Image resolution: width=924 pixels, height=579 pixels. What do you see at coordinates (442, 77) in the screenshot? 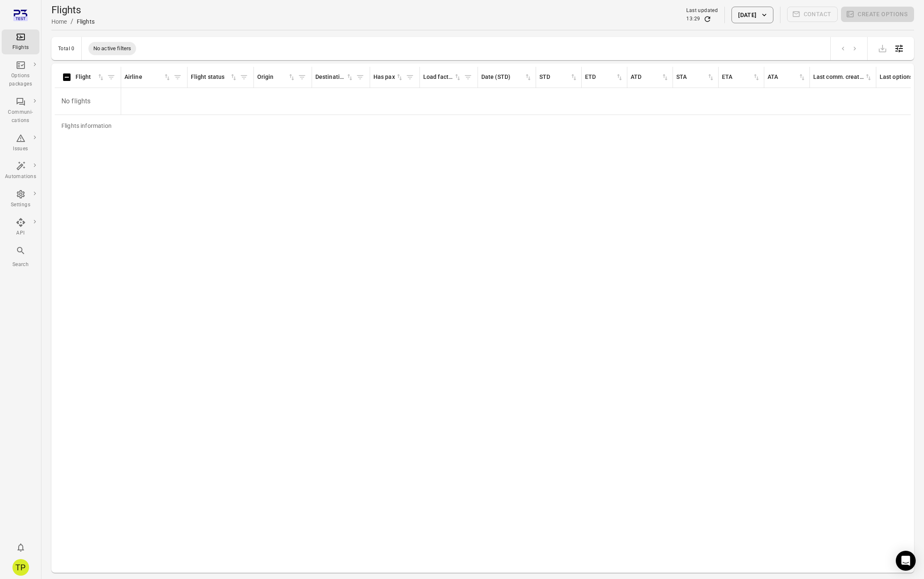
I see `span: Load factor` at bounding box center [442, 77].